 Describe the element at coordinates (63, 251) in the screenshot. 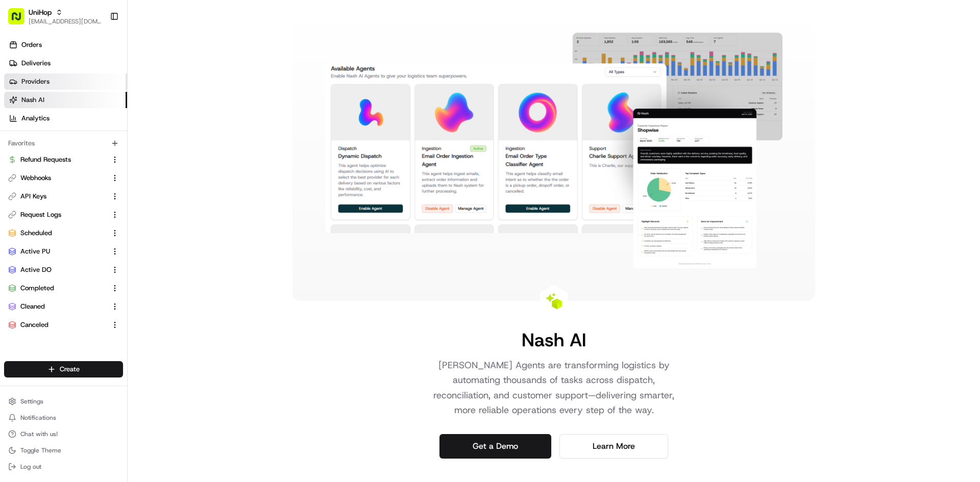

I see `button: Active PU` at that location.